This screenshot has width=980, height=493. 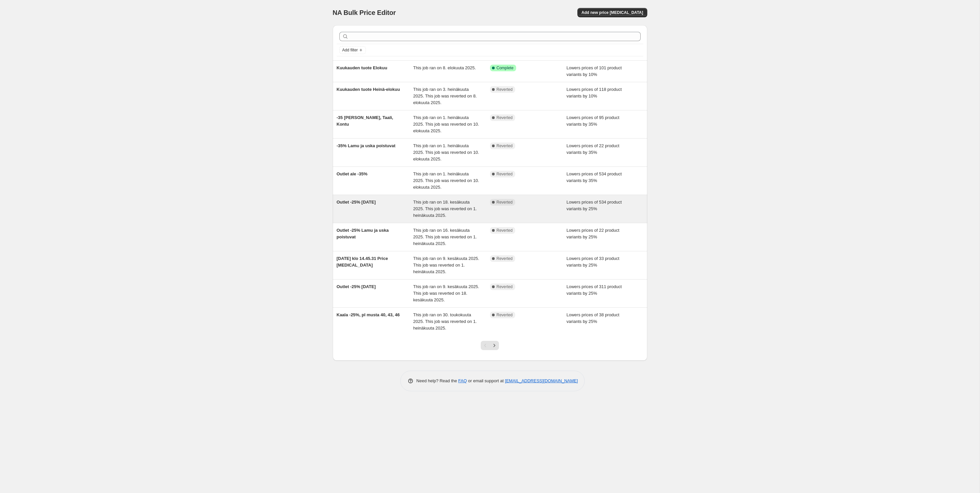 What do you see at coordinates (446, 265) in the screenshot?
I see `span: This job ran on 9. kesäkuuta 2025. This job was reverted on 1. heinäkuuta 2025.` at bounding box center [446, 265].